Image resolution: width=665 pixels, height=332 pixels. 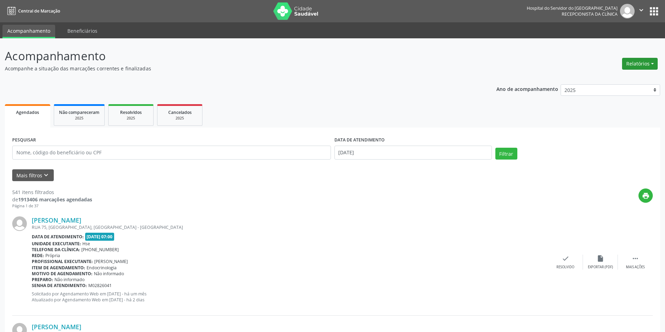 What do you see at coordinates (102, 268) in the screenshot?
I see `span: Endocrinologia` at bounding box center [102, 268].